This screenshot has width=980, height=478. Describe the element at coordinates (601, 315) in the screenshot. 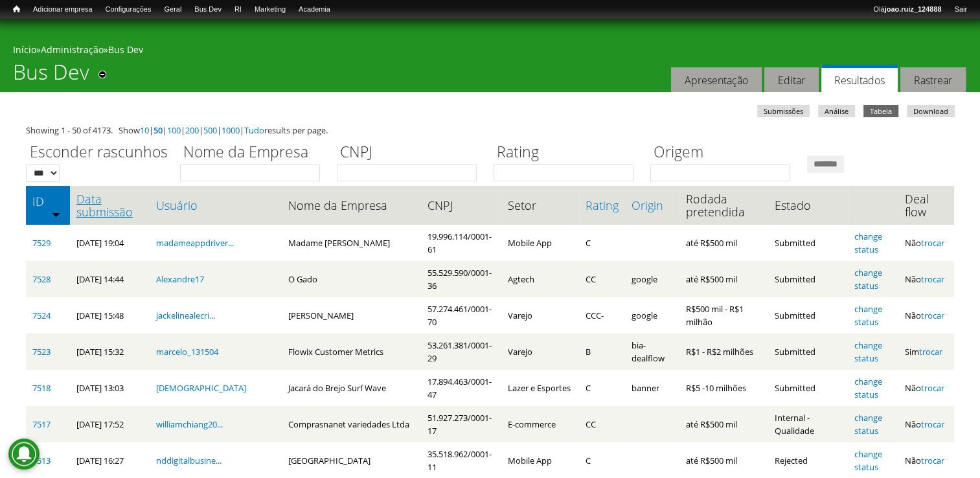

I see `td: CCC-` at that location.